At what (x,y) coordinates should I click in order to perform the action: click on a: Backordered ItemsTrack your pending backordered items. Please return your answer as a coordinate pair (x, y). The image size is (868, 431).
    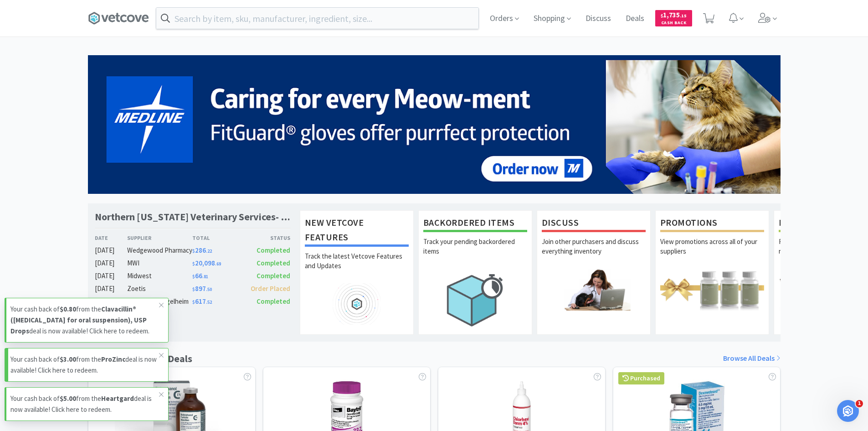
    Looking at the image, I should click on (475, 272).